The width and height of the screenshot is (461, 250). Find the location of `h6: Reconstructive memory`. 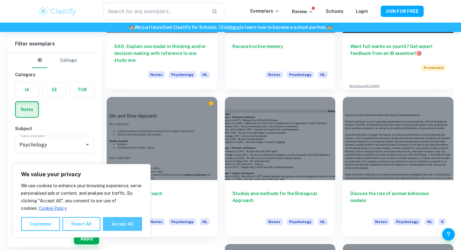

h6: Reconstructive memory is located at coordinates (280, 53).